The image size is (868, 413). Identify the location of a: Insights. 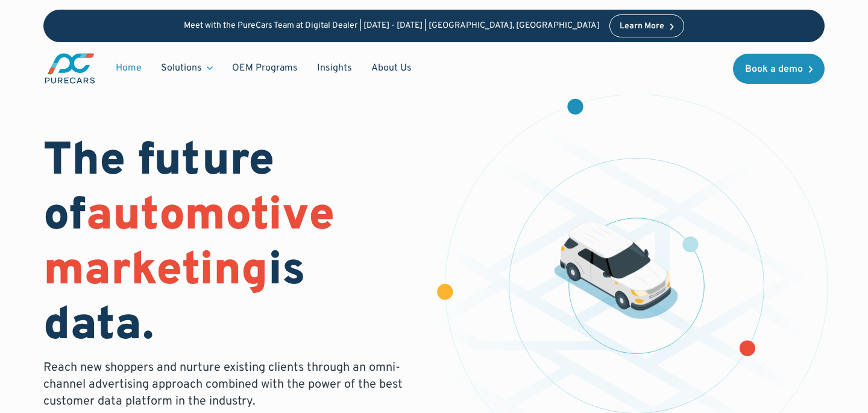
(335, 68).